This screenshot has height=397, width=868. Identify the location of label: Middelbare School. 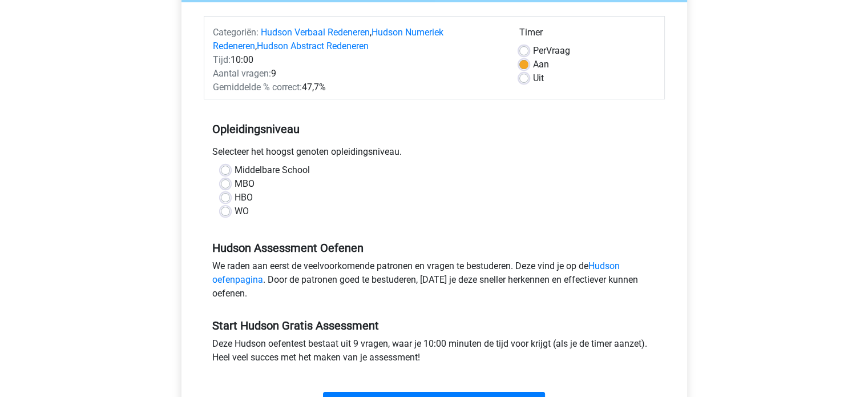
(272, 170).